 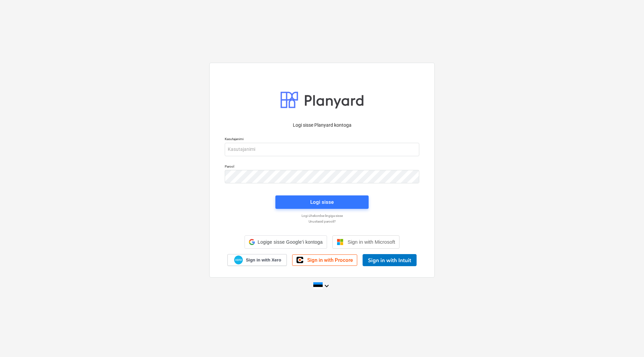 I want to click on input: Kasutajanimi, so click(x=322, y=149).